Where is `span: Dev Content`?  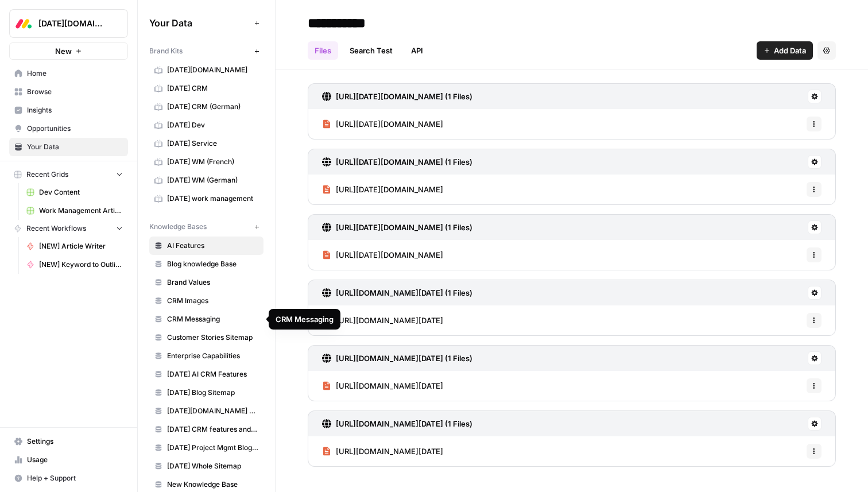 span: Dev Content is located at coordinates (81, 192).